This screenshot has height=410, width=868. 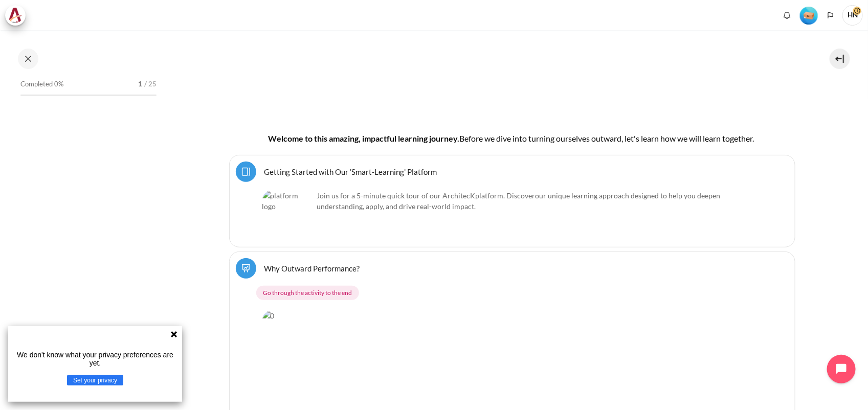 What do you see at coordinates (808, 15) in the screenshot?
I see `div: Level #1` at bounding box center [808, 15].